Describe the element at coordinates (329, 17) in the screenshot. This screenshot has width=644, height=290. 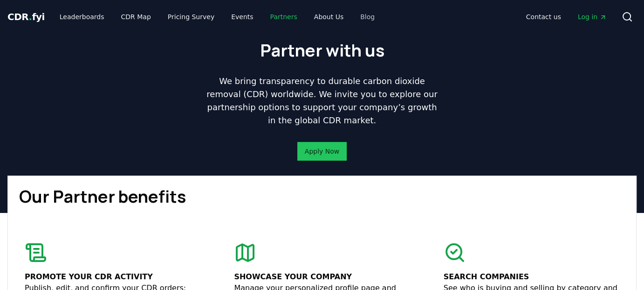
I see `a: About Us` at that location.